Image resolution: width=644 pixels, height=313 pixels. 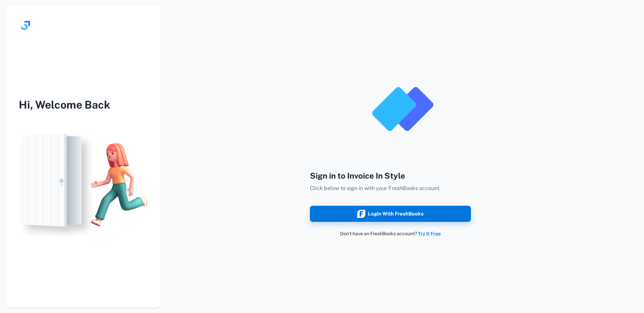 What do you see at coordinates (402, 109) in the screenshot?
I see `img: logo_invoice_in_style_app.png` at bounding box center [402, 109].